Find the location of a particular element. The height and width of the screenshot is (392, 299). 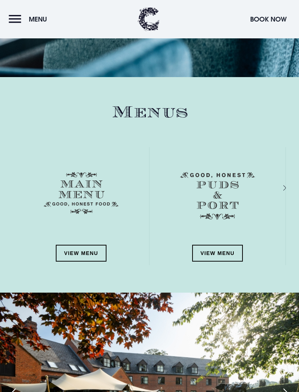

div: Next slide is located at coordinates (277, 188).